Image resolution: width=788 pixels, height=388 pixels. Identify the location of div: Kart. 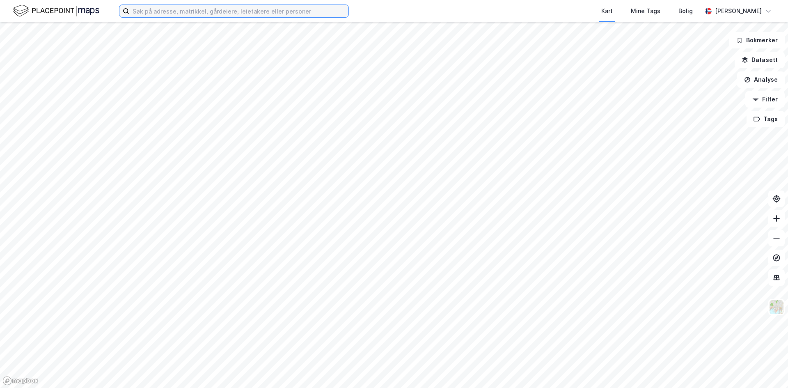
(607, 11).